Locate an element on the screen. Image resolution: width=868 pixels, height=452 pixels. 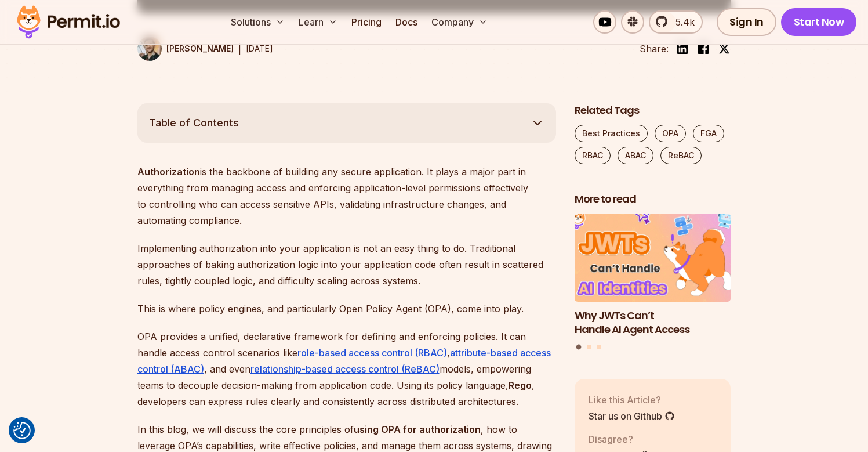
img: linkedin is located at coordinates (683, 49).